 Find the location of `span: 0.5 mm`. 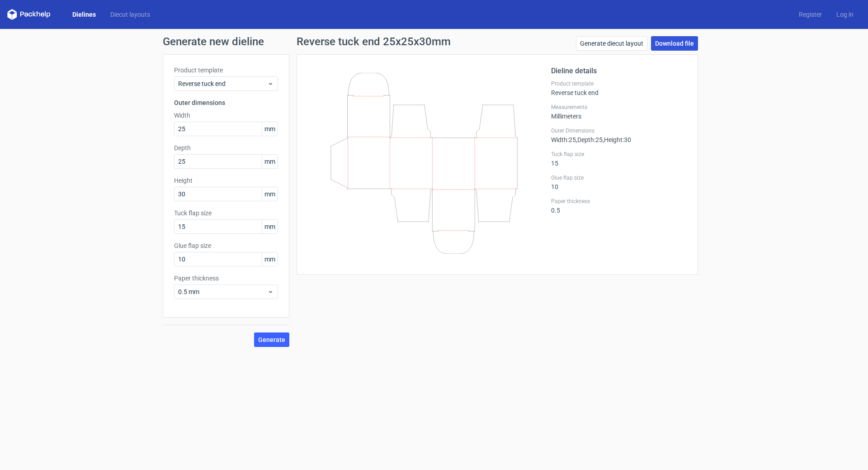

span: 0.5 mm is located at coordinates (223, 292).